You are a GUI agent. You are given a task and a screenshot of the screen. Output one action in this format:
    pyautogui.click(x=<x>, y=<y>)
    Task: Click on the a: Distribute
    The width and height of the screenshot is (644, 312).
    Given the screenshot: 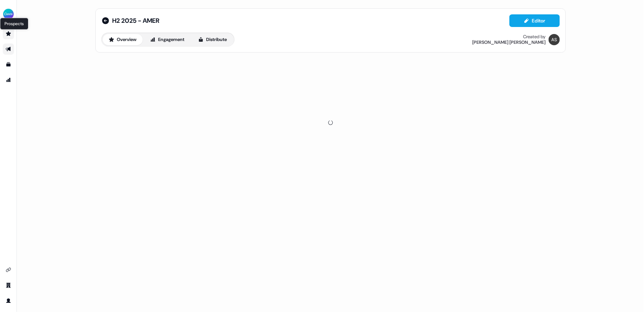 What is the action you would take?
    pyautogui.click(x=212, y=40)
    